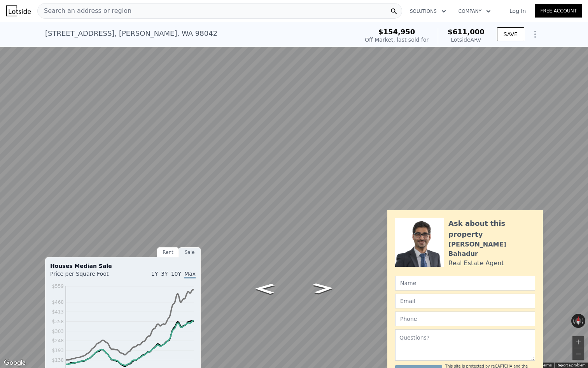 This screenshot has width=588, height=368. What do you see at coordinates (155, 274) in the screenshot?
I see `span: 1Y` at bounding box center [155, 274].